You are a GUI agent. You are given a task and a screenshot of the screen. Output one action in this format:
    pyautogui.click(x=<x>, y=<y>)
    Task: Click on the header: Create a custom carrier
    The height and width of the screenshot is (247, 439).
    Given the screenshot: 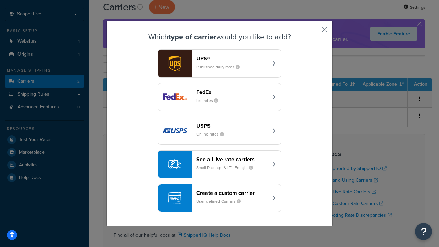 What is the action you would take?
    pyautogui.click(x=232, y=193)
    